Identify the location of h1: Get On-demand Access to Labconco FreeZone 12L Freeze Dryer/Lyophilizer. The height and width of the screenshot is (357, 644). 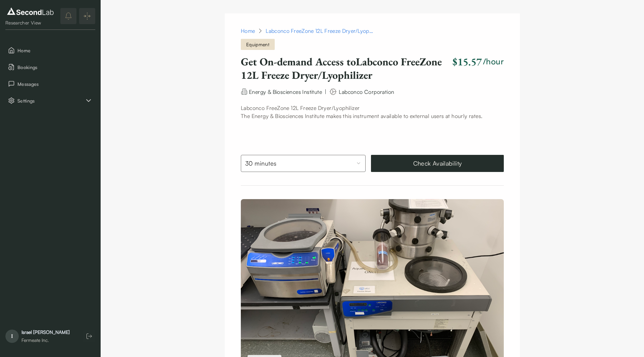
(345, 68).